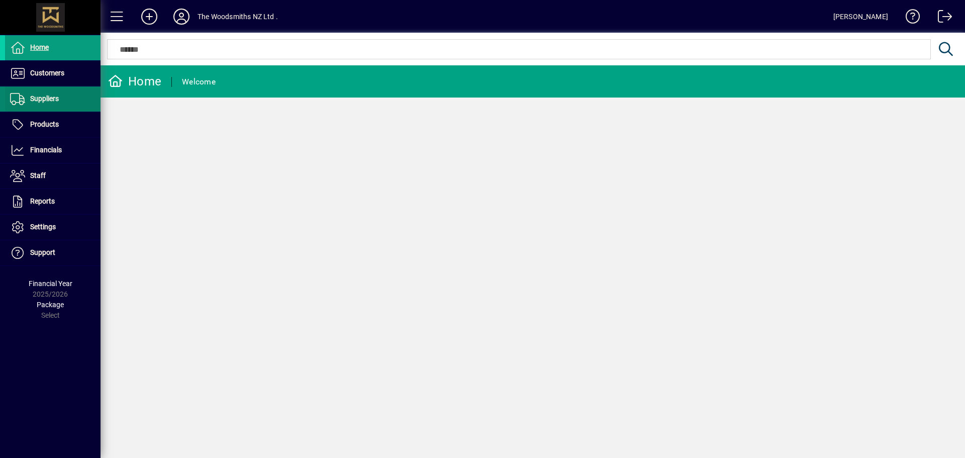 The image size is (965, 458). What do you see at coordinates (53, 227) in the screenshot?
I see `a: Settings` at bounding box center [53, 227].